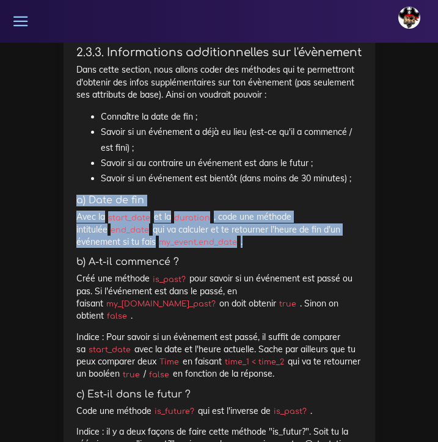 Image resolution: width=438 pixels, height=442 pixels. Describe the element at coordinates (219, 411) in the screenshot. I see `p: Code une méthode qui est l'inverse de .` at that location.